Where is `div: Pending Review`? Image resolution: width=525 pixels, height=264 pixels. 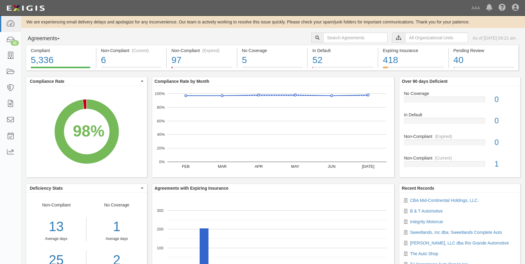
div: Pending Review is located at coordinates (484, 51).